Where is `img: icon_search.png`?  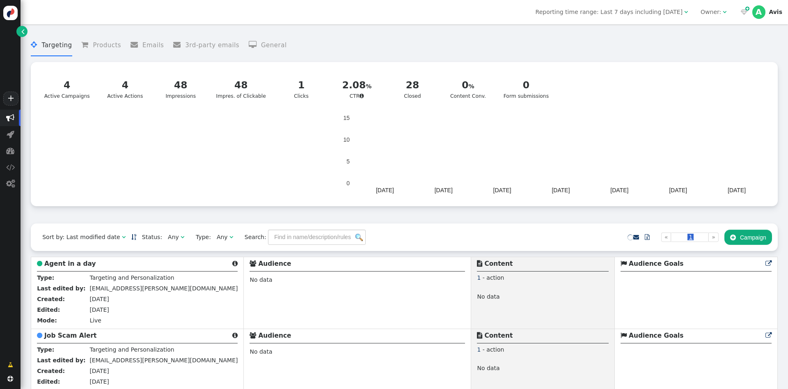 img: icon_search.png is located at coordinates (359, 237).